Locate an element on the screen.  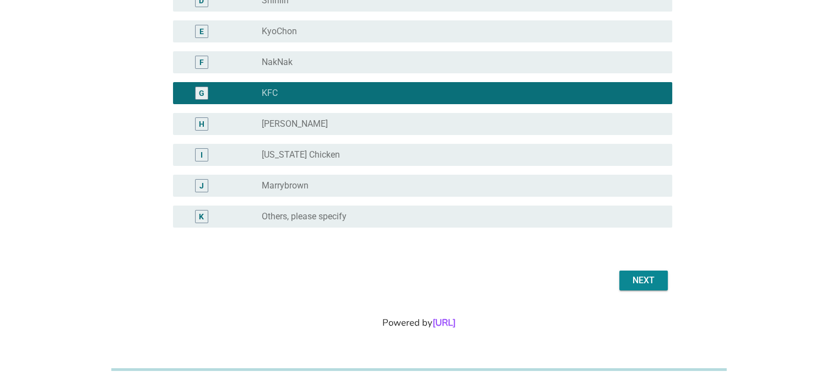
div: J is located at coordinates (202, 185).